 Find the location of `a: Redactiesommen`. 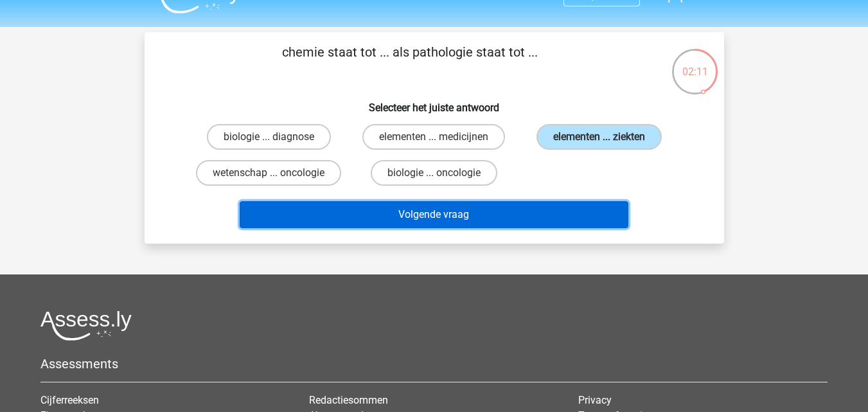

a: Redactiesommen is located at coordinates (348, 400).